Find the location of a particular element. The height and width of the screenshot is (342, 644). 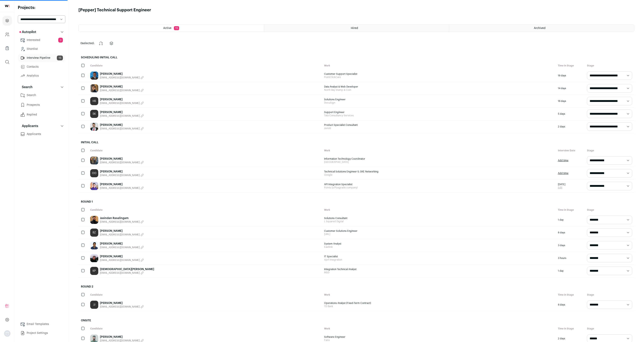

button: Search is located at coordinates (41, 87).